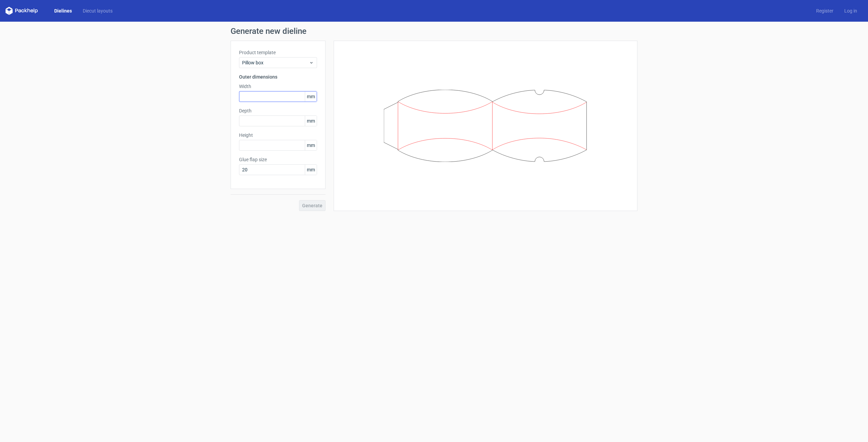  Describe the element at coordinates (851, 11) in the screenshot. I see `a: Log in` at that location.